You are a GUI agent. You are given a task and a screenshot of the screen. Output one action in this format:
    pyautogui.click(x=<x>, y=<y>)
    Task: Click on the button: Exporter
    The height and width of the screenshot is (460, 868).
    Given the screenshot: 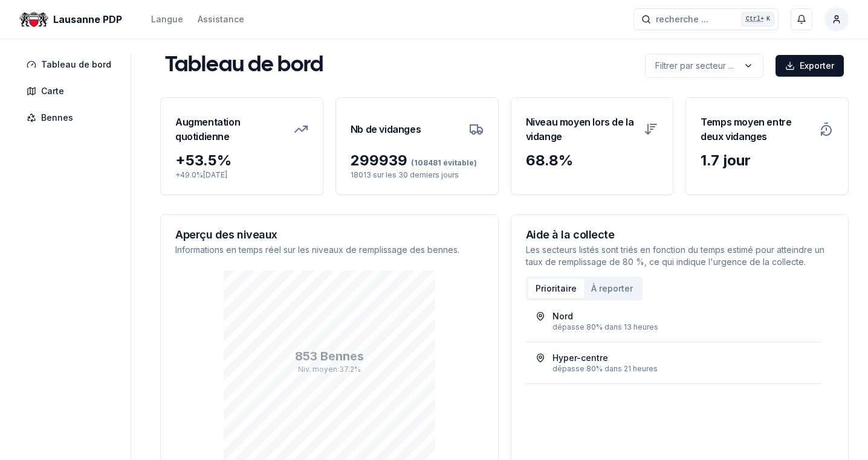 What is the action you would take?
    pyautogui.click(x=809, y=66)
    